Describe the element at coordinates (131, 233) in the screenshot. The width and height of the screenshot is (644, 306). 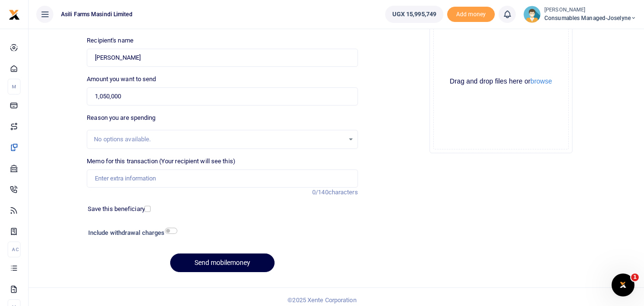
I see `h6: Include withdrawal charges` at that location.